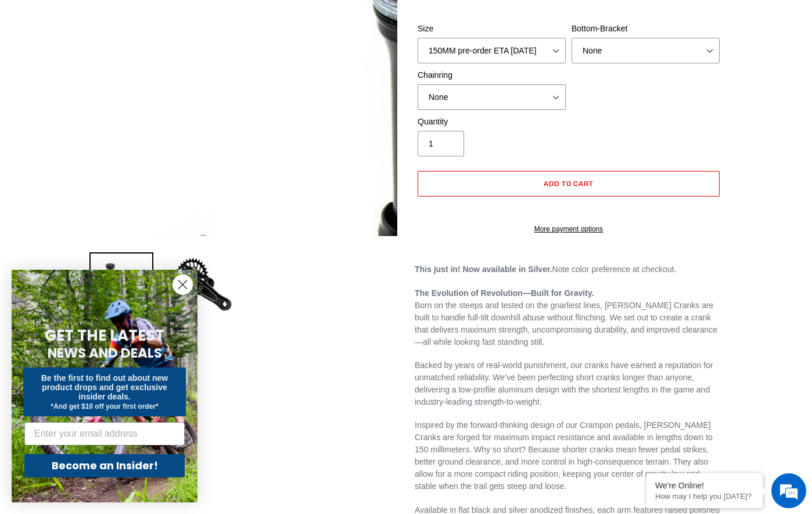  Describe the element at coordinates (569, 184) in the screenshot. I see `button: Add to cart` at that location.